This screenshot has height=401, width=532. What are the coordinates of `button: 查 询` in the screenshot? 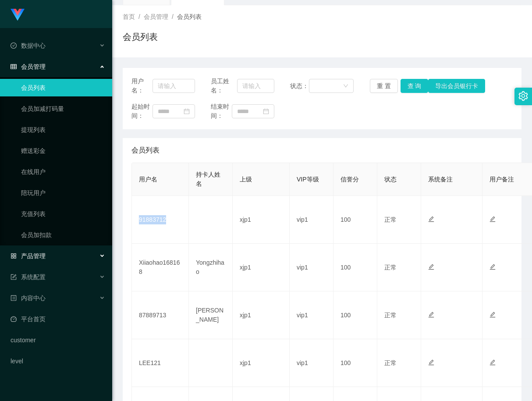 It's located at (414, 86).